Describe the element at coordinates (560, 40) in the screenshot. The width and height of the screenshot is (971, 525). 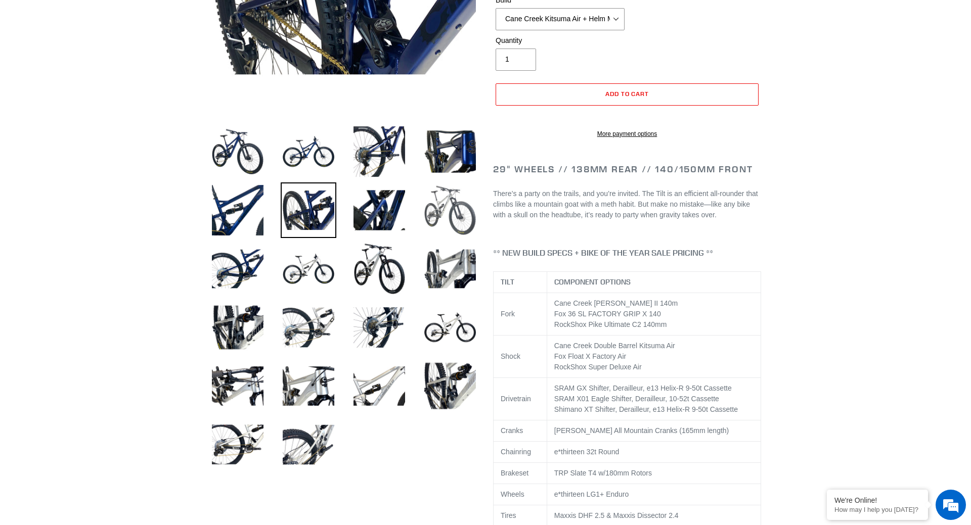
I see `label: Quantity` at that location.